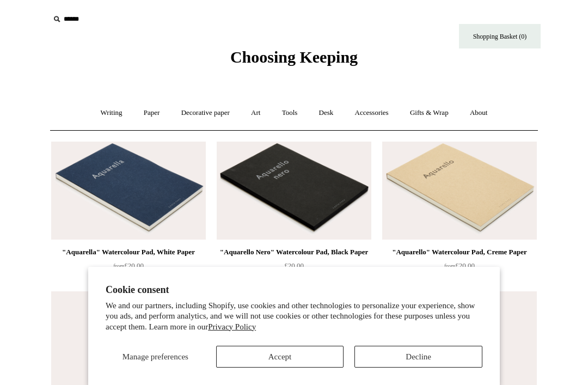 The width and height of the screenshot is (588, 385). What do you see at coordinates (290, 113) in the screenshot?
I see `a: Tools` at bounding box center [290, 113].